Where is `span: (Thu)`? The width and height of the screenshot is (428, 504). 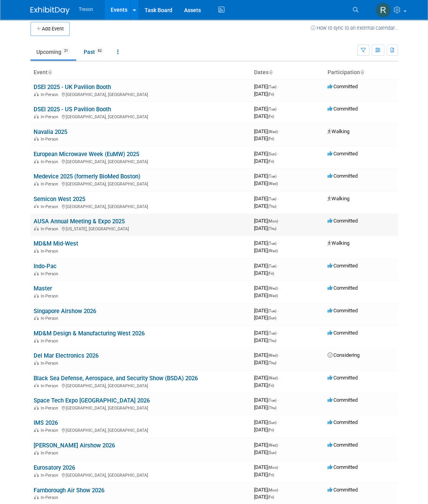
span: (Thu) is located at coordinates (272, 228).